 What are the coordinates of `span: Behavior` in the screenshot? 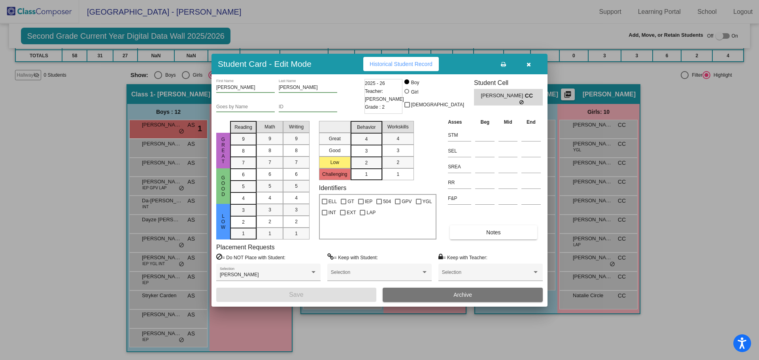 It's located at (366, 127).